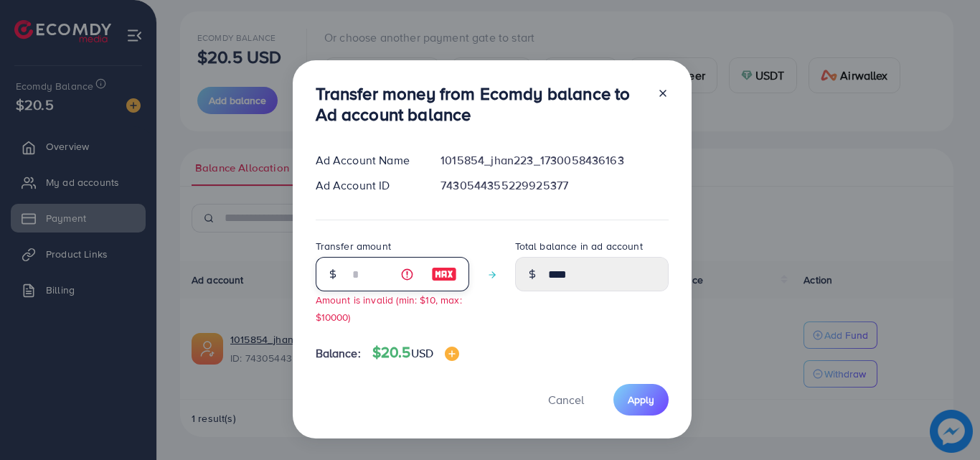 The width and height of the screenshot is (980, 460). I want to click on div: 1015854_jhan223_1730058436163, so click(554, 160).